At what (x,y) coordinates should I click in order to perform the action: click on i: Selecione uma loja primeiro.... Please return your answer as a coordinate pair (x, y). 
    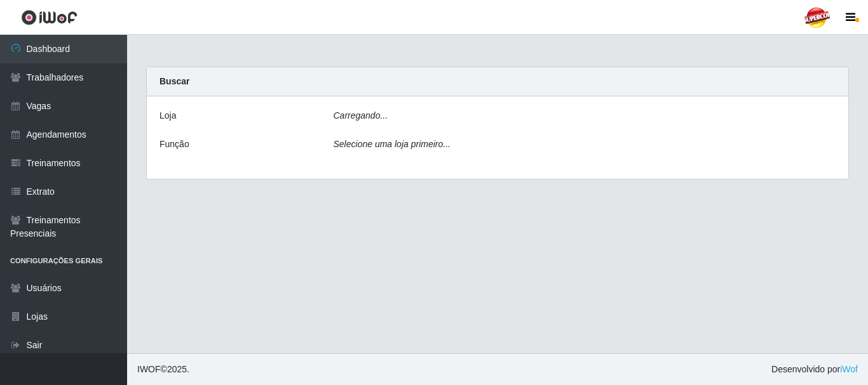
    Looking at the image, I should click on (392, 144).